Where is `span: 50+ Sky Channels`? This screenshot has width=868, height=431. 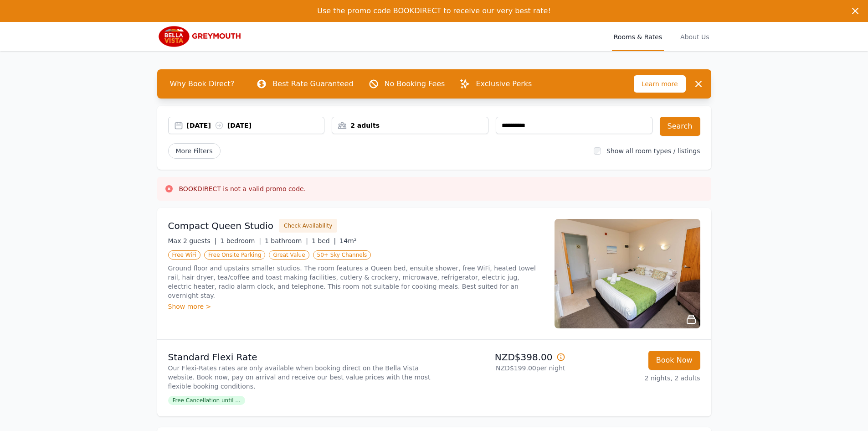
span: 50+ Sky Channels is located at coordinates (342, 255).